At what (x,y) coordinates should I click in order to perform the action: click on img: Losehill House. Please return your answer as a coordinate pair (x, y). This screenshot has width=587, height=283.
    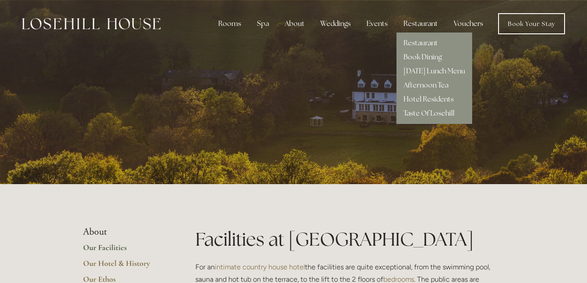
    Looking at the image, I should click on (91, 24).